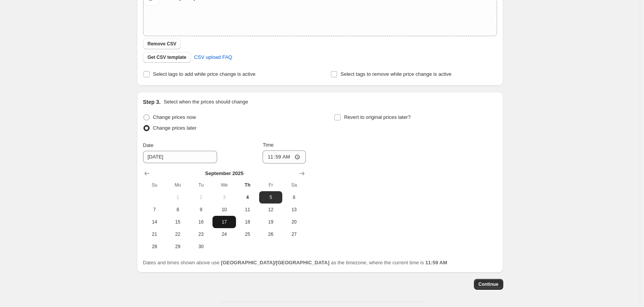  What do you see at coordinates (294, 234) in the screenshot?
I see `span: 27` at bounding box center [294, 234].